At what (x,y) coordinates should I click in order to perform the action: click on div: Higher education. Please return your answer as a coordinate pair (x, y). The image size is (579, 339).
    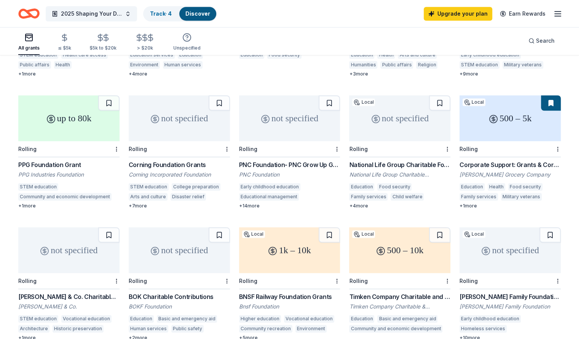
    Looking at the image, I should click on (260, 318).